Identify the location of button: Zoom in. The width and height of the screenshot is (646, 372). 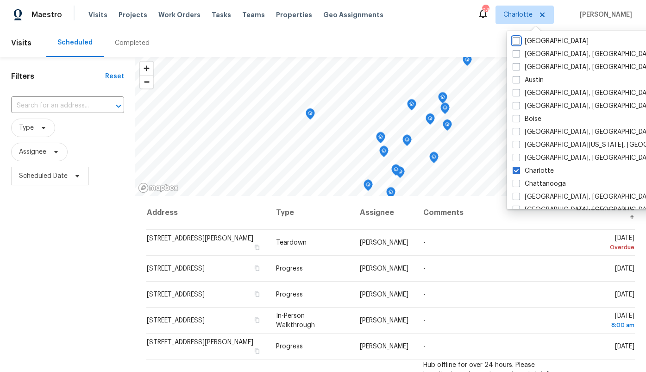
(146, 68).